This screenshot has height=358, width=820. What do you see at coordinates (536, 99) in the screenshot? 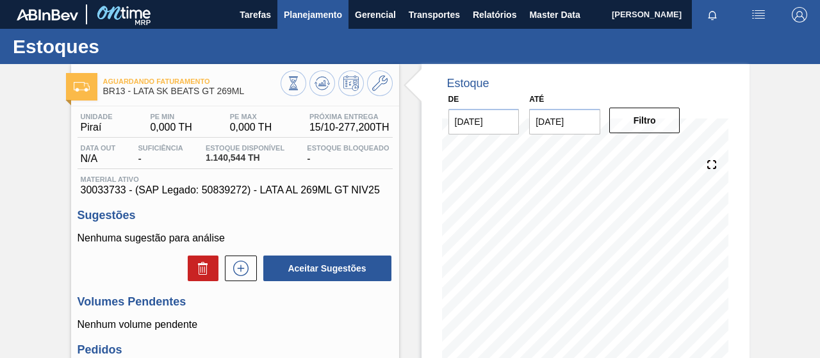
I see `label: Até` at bounding box center [536, 99].